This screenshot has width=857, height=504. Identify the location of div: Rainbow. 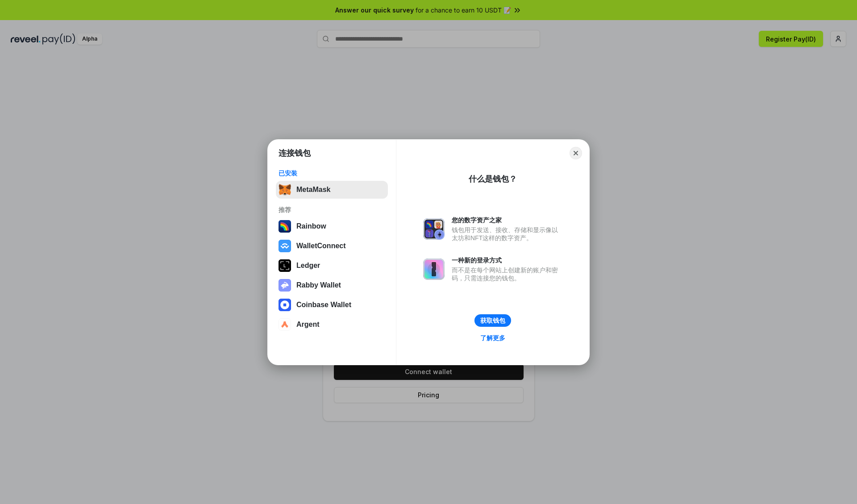
(311, 226).